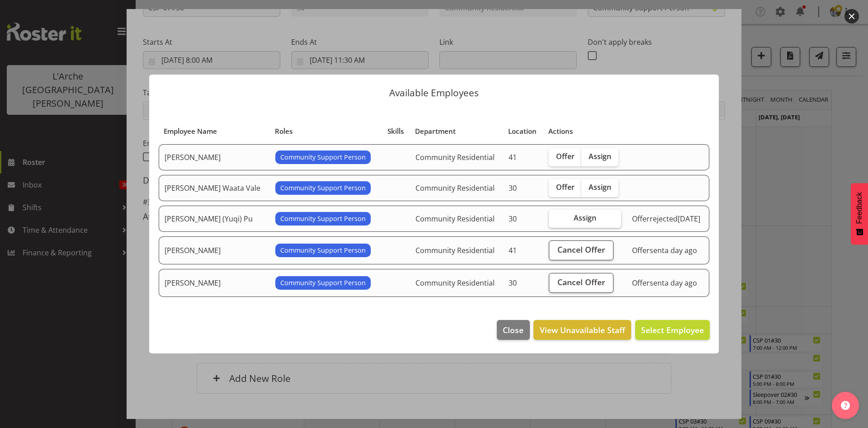 This screenshot has height=428, width=868. I want to click on button: Select Employee, so click(672, 330).